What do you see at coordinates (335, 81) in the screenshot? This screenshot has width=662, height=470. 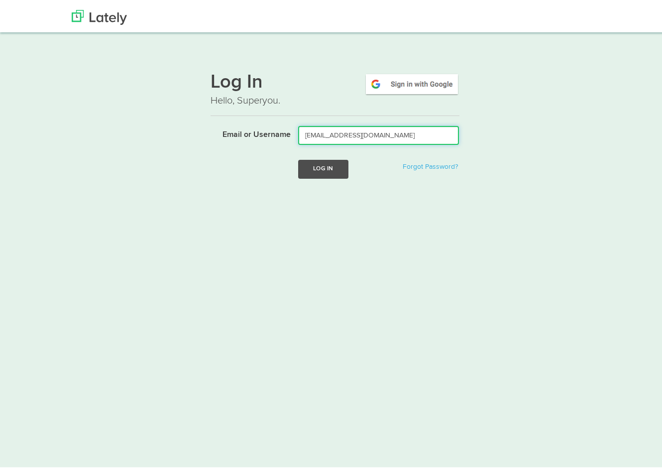 I see `h1: Log In` at bounding box center [335, 81].